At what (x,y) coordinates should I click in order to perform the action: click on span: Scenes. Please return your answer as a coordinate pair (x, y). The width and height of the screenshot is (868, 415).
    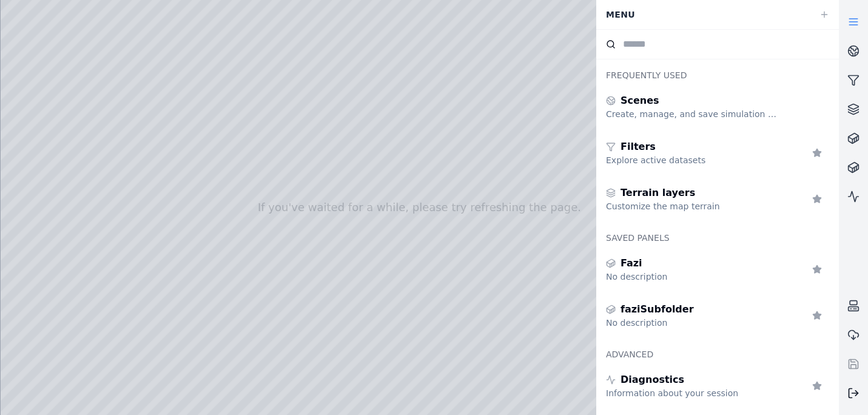
    Looking at the image, I should click on (640, 101).